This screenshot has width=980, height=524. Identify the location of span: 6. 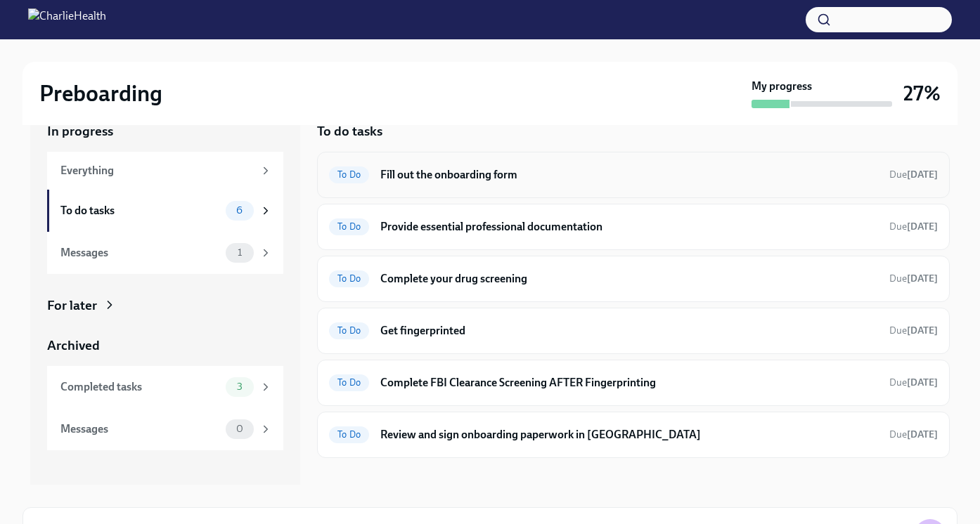
(239, 210).